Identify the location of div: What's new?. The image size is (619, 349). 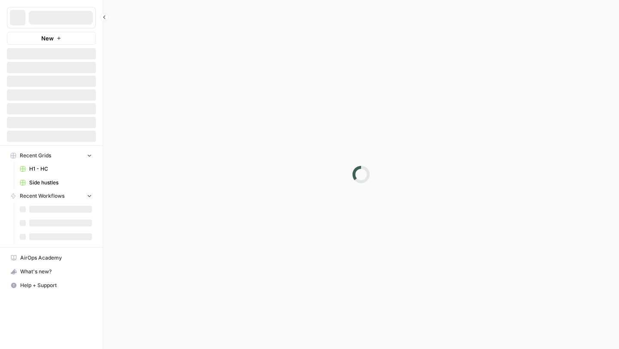
(51, 272).